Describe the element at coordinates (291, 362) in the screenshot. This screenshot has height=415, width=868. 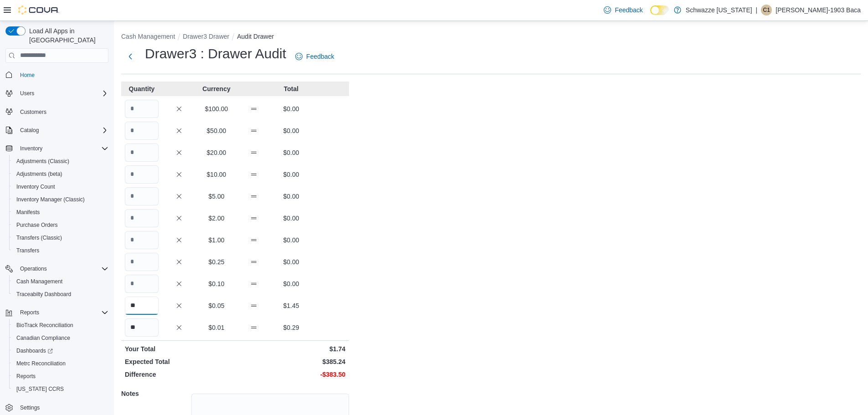
I see `p: $385.24` at that location.